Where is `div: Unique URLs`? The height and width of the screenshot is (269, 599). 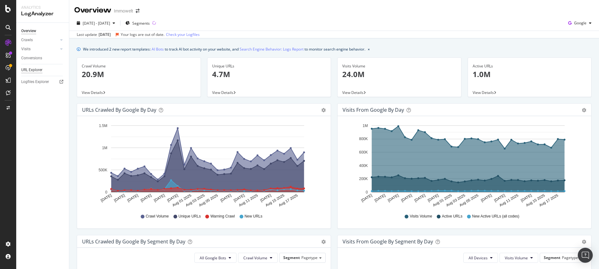 div: Unique URLs is located at coordinates (269, 66).